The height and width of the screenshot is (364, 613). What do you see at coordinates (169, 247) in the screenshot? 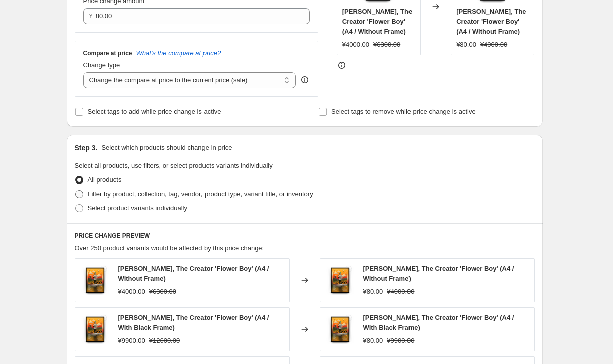
I see `span: Over 250 product variants would be affected by this price change:` at bounding box center [169, 247].